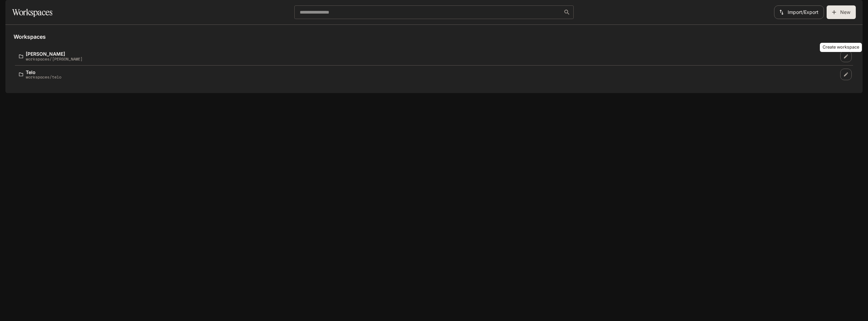 Image resolution: width=868 pixels, height=321 pixels. What do you see at coordinates (32, 12) in the screenshot?
I see `h1: Workspaces` at bounding box center [32, 12].